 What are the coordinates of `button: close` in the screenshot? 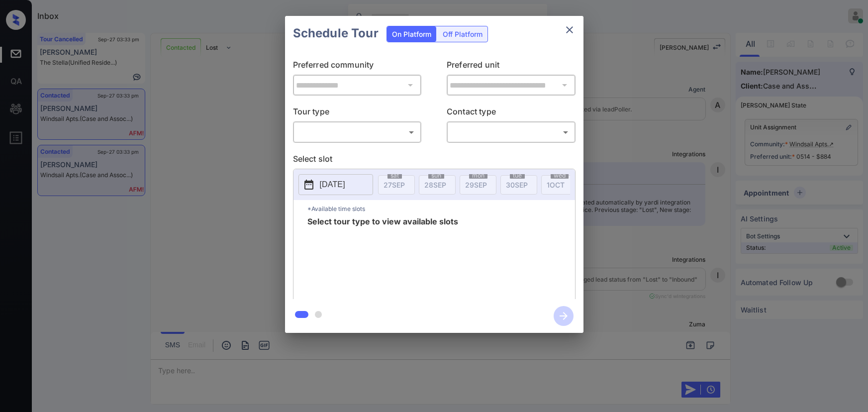 It's located at (570, 30).